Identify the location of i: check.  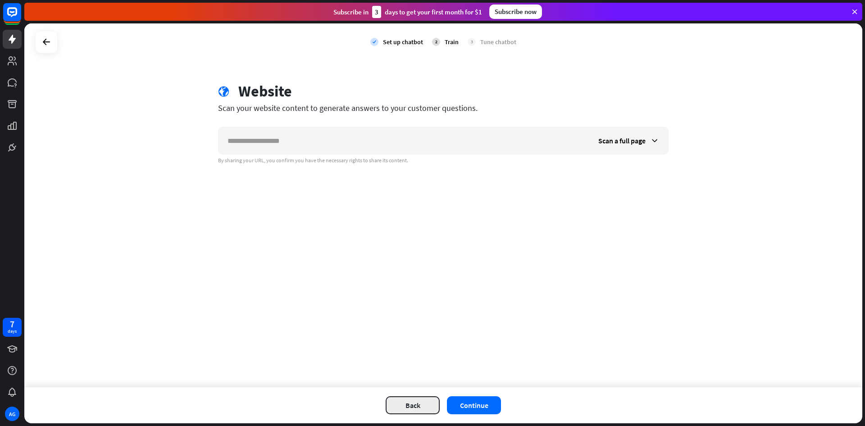
(374, 42).